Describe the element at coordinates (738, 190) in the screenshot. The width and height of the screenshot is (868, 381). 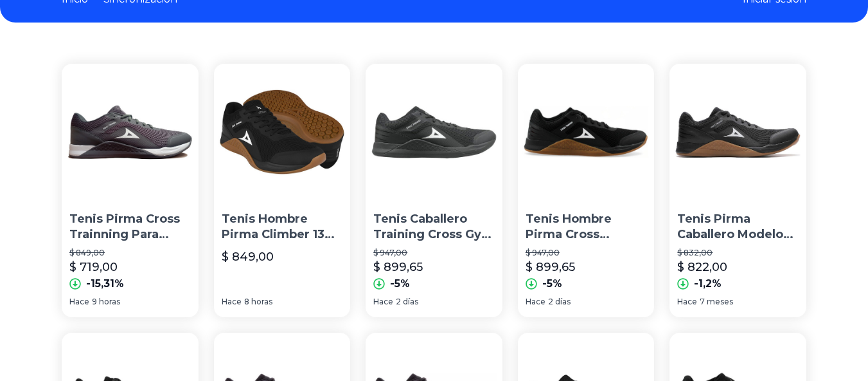
I see `a: Tenis Pirma Caballero Modelo 1301 Color NegroTenis Pirma Caballero Modelo 1301 Color Negro$ 832,0...` at that location.